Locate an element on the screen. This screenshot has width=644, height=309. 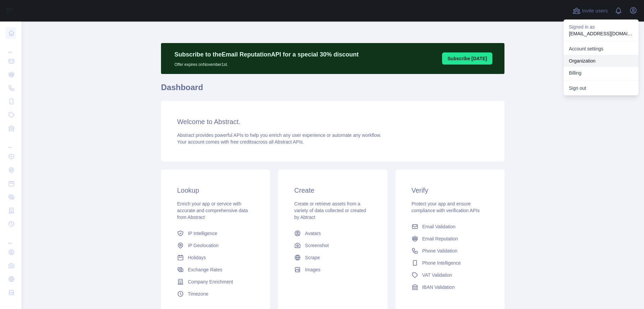
a: Email Validation is located at coordinates (450, 226).